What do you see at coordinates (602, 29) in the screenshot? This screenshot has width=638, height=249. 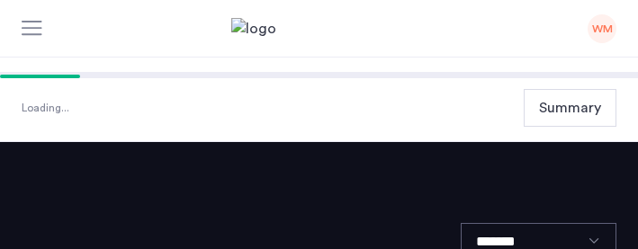 I see `div: WM` at bounding box center [602, 29].